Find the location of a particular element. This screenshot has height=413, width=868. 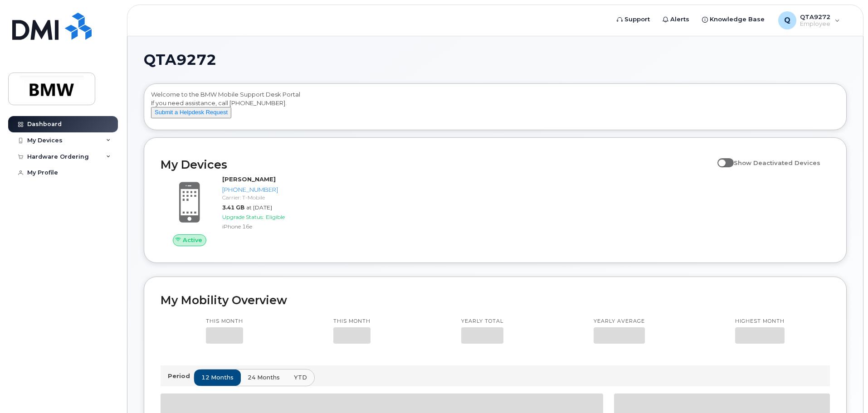

span: Show Deactivated Devices is located at coordinates (777, 163).